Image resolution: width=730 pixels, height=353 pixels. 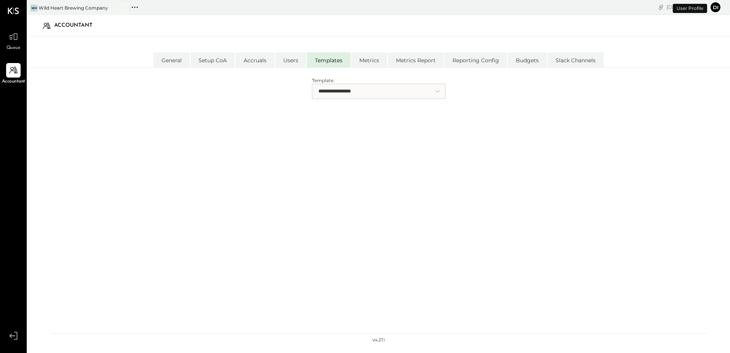 What do you see at coordinates (13, 40) in the screenshot?
I see `a: Queue` at bounding box center [13, 40].